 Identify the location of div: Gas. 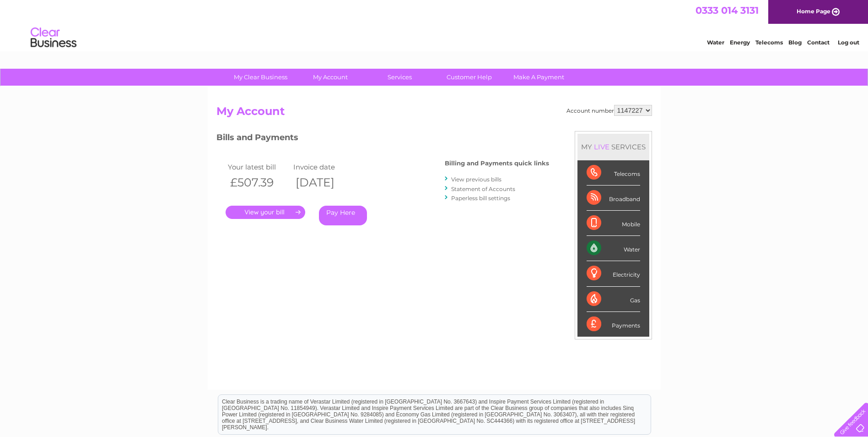
(613, 299).